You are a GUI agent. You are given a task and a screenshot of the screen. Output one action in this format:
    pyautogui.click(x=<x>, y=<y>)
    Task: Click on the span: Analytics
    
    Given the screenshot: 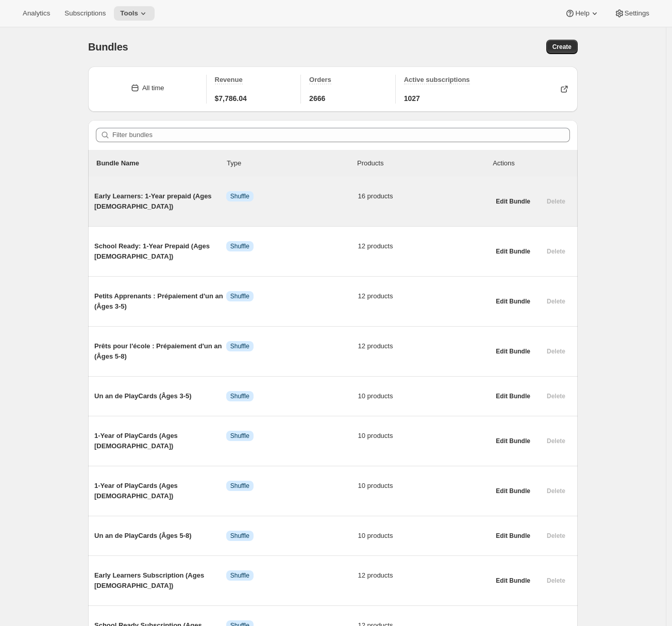 What is the action you would take?
    pyautogui.click(x=36, y=14)
    